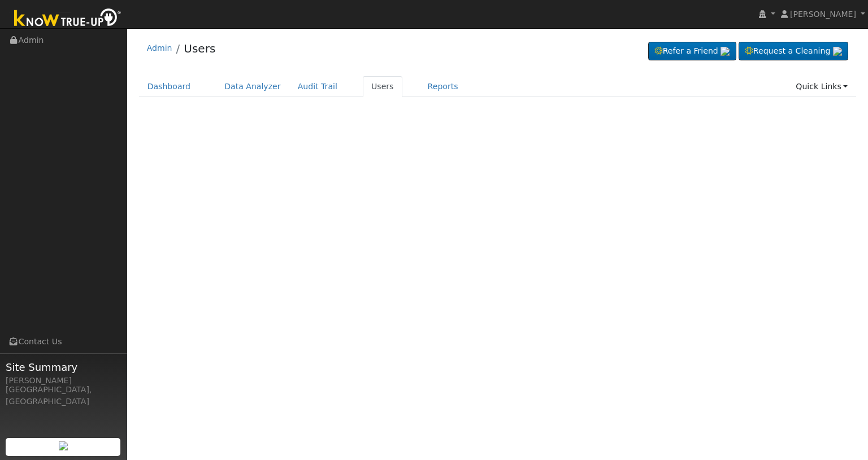 This screenshot has height=460, width=868. I want to click on a: Dashboard, so click(169, 87).